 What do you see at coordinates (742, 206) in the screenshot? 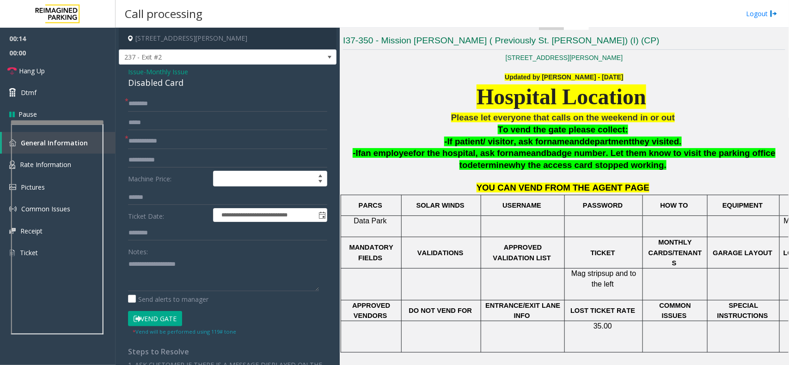
I see `span: EQUIPMENT` at bounding box center [742, 206].